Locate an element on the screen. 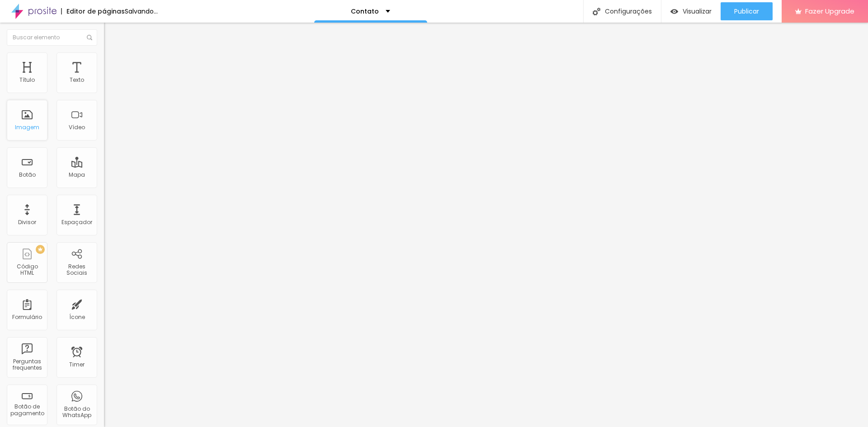 The width and height of the screenshot is (868, 427). div: Timer is located at coordinates (77, 364).